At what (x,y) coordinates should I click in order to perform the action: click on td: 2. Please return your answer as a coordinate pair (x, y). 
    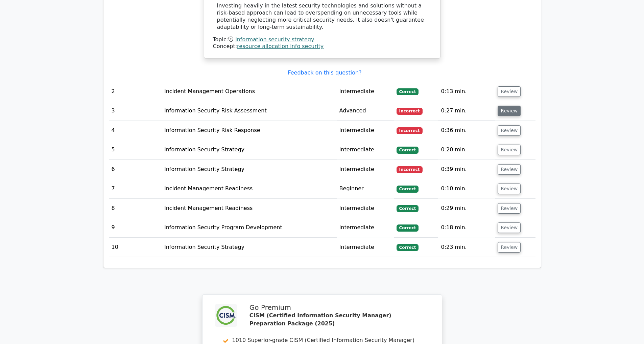
    Looking at the image, I should click on (135, 91).